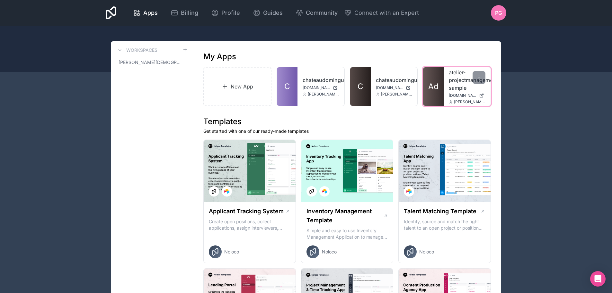 This screenshot has width=612, height=293. What do you see at coordinates (150, 13) in the screenshot?
I see `span: Apps` at bounding box center [150, 13].